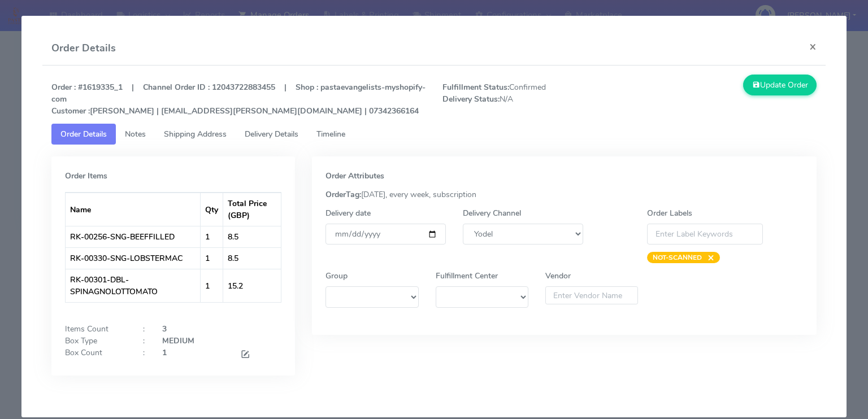  I want to click on ul: Tabs, so click(434, 134).